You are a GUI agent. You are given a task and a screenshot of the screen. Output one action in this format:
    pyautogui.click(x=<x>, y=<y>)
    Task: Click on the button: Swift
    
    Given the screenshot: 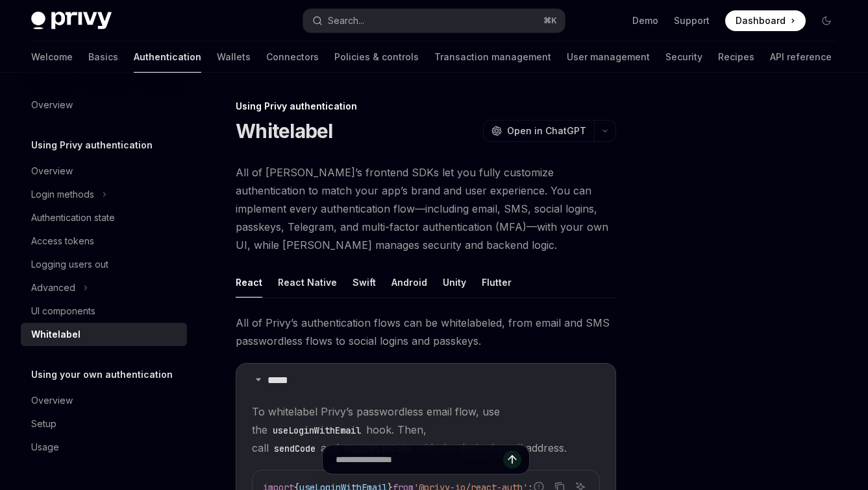 What is the action you would take?
    pyautogui.click(x=364, y=282)
    